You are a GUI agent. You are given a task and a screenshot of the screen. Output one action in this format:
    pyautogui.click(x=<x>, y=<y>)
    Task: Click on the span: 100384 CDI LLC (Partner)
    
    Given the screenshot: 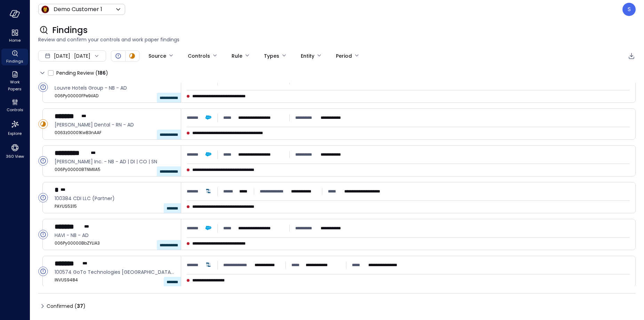 What is the action you would take?
    pyautogui.click(x=115, y=198)
    